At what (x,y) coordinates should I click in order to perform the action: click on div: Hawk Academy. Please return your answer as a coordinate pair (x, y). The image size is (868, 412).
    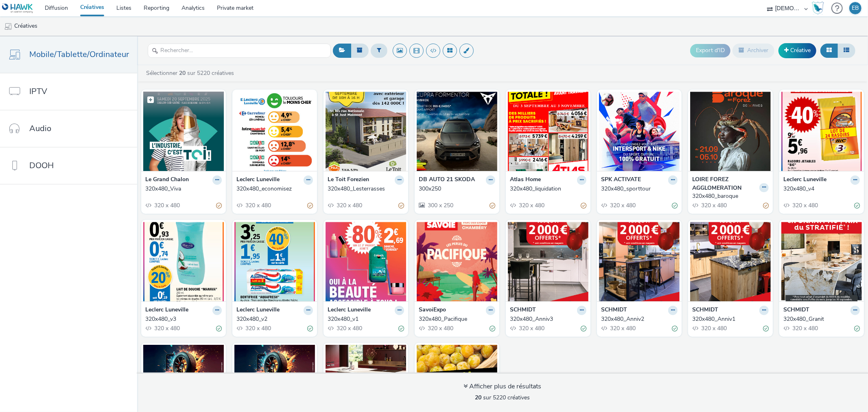
    Looking at the image, I should click on (818, 8).